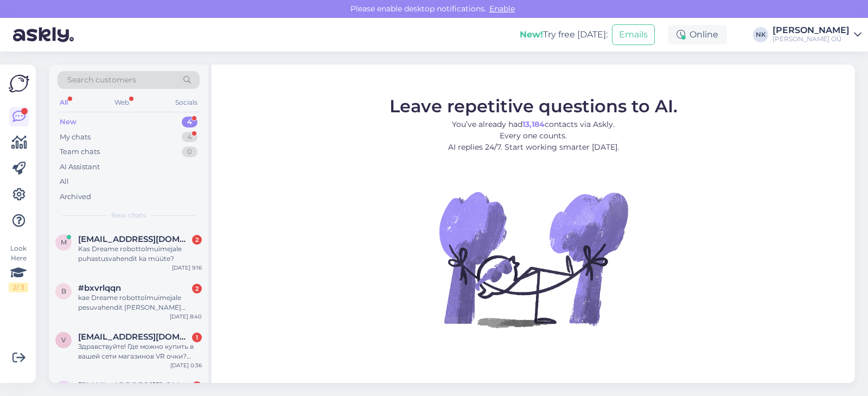  What do you see at coordinates (63, 291) in the screenshot?
I see `span: b` at bounding box center [63, 291].